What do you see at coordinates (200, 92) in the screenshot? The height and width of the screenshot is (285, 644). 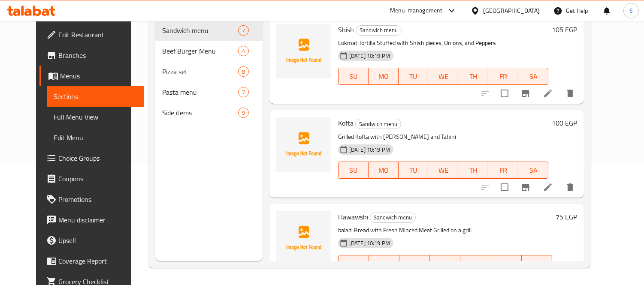 I see `div: Pasta menu` at bounding box center [200, 92].